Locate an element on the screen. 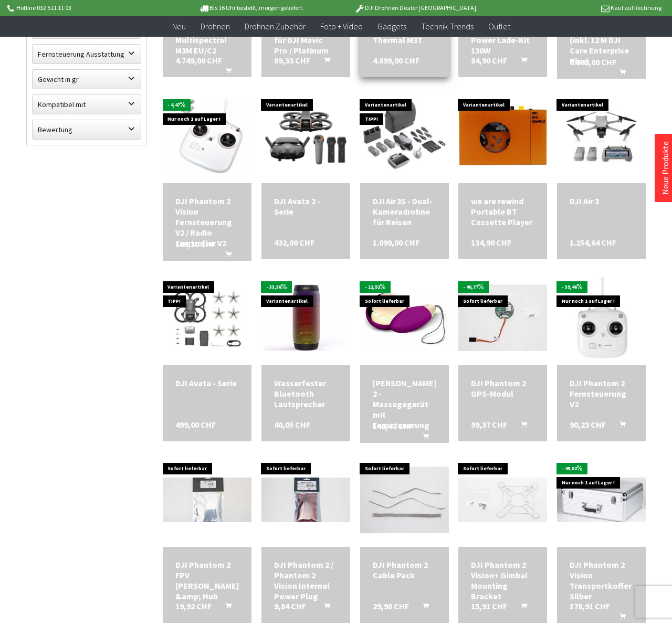  a: DJI Phantom 2 Cable Pack 29,98 CHF In den Warenkorb is located at coordinates (405, 570).